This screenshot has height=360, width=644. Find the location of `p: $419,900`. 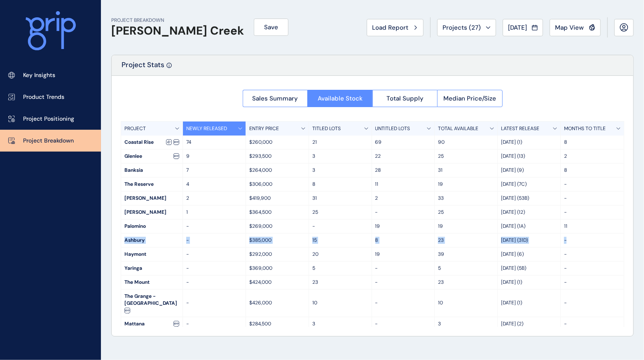

p: $419,900 is located at coordinates (277, 198).